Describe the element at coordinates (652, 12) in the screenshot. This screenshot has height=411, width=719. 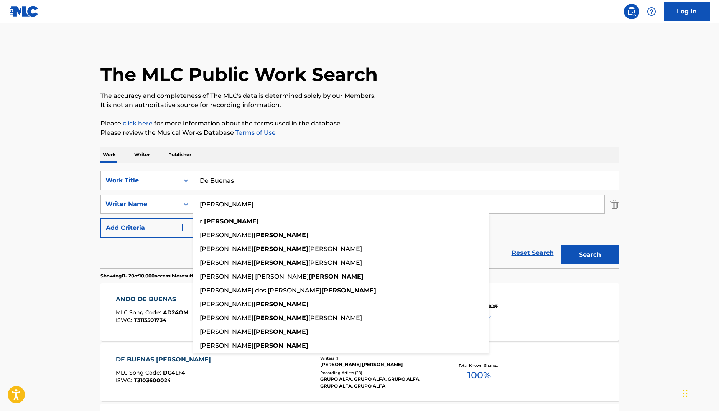
I see `img: help` at that location.